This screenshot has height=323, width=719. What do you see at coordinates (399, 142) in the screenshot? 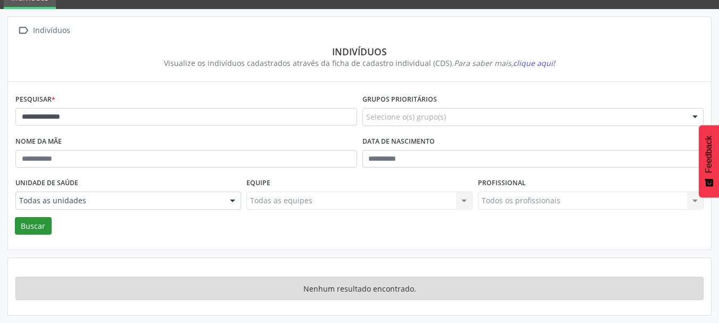
I see `label: Data de nascimento` at bounding box center [399, 142].